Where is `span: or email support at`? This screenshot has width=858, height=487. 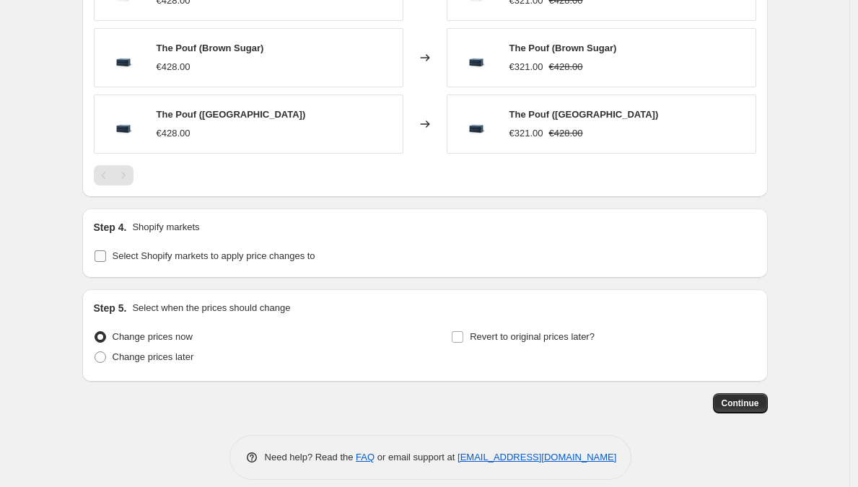 span: or email support at is located at coordinates (416, 457).